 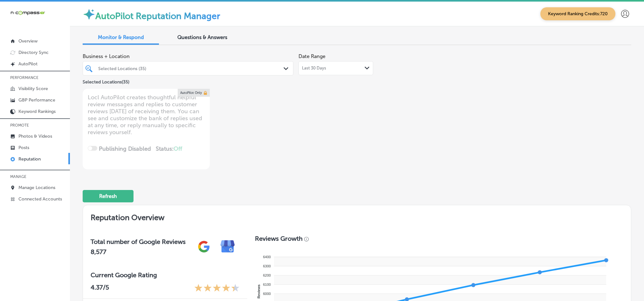 I want to click on img: autopilot-icon, so click(x=89, y=14).